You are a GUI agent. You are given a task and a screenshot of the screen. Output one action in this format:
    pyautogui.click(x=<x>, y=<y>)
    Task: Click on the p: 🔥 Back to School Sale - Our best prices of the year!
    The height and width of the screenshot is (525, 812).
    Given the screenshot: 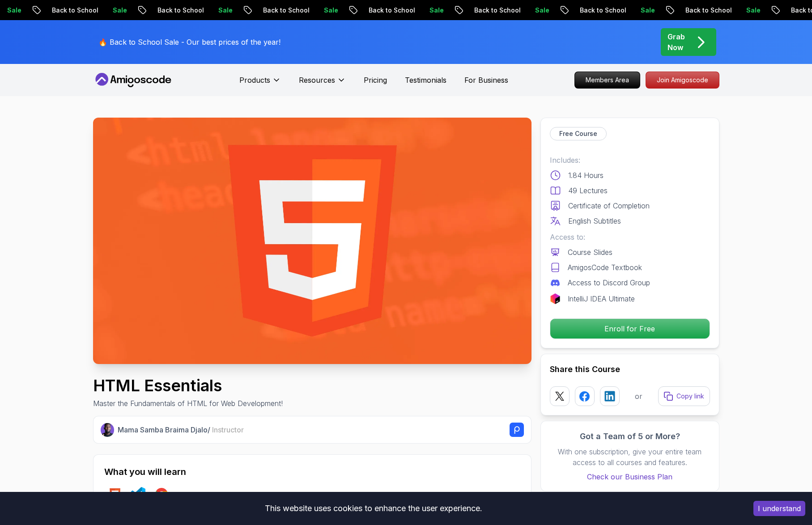 What is the action you would take?
    pyautogui.click(x=189, y=42)
    